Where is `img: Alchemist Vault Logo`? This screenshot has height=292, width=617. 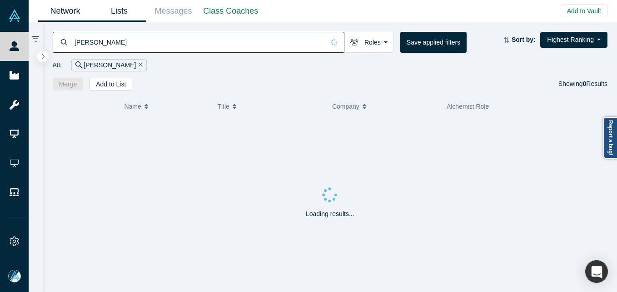 img: Alchemist Vault Logo is located at coordinates (15, 16).